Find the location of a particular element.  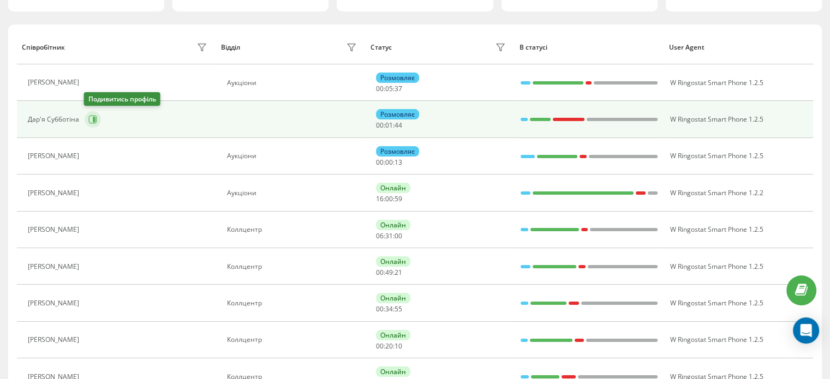

span: 34 is located at coordinates (389, 309).